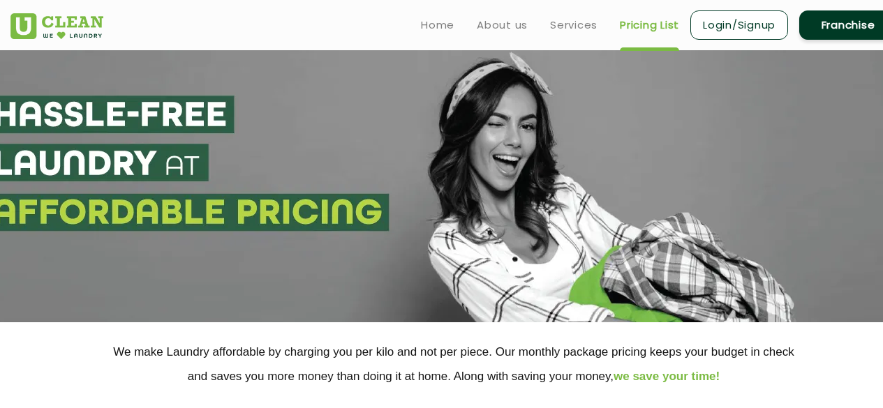 The height and width of the screenshot is (408, 883). Describe the element at coordinates (739, 25) in the screenshot. I see `a: Login/Signup` at that location.